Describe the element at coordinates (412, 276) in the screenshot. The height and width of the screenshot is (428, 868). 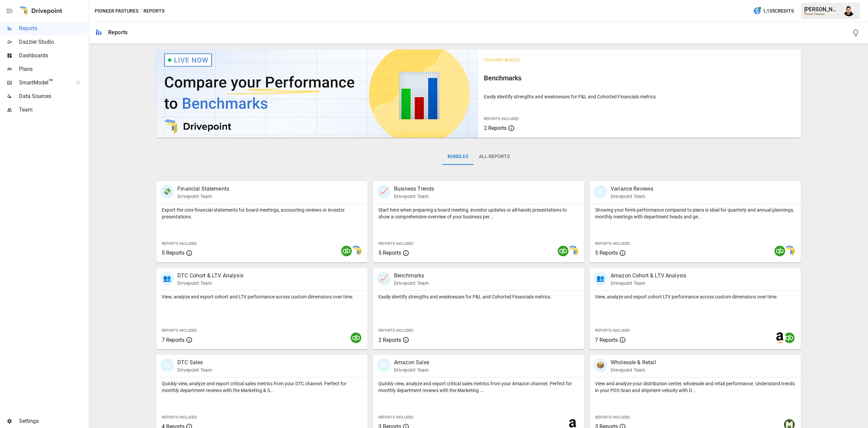
I see `p: Benchmarks` at that location.